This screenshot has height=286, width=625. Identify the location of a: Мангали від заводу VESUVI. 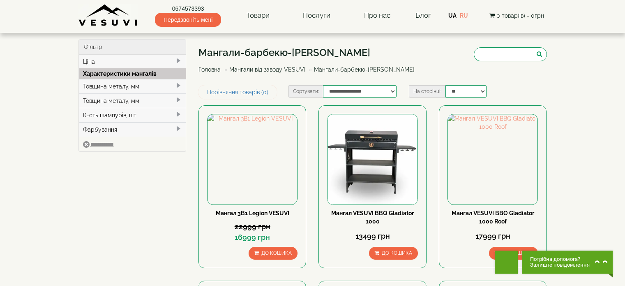
(267, 69).